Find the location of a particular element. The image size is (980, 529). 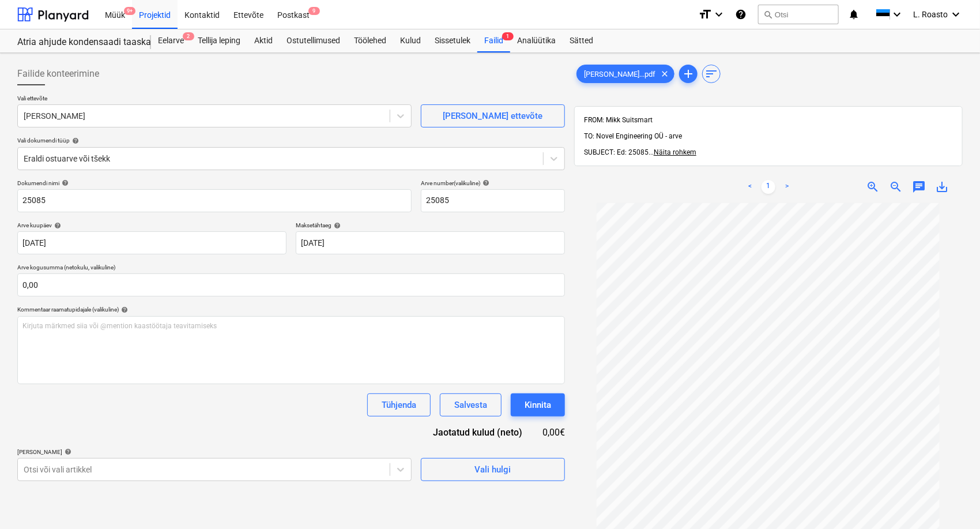

span: Näita rohkem is located at coordinates (675, 152).